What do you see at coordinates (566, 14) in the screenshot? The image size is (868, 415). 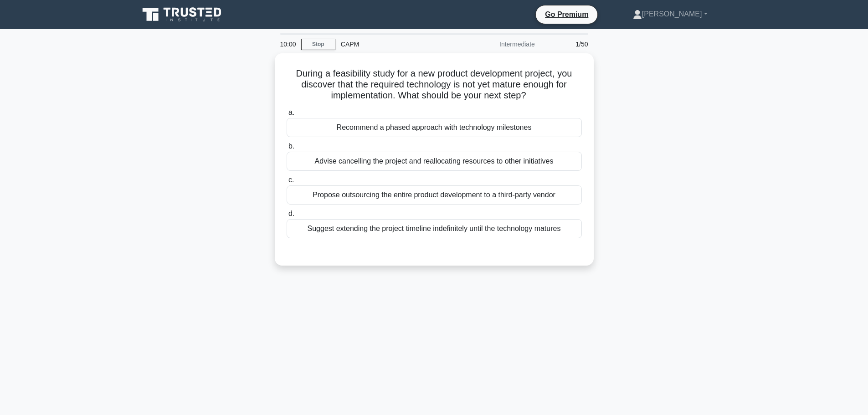 I see `a: Go Premium` at bounding box center [566, 14].